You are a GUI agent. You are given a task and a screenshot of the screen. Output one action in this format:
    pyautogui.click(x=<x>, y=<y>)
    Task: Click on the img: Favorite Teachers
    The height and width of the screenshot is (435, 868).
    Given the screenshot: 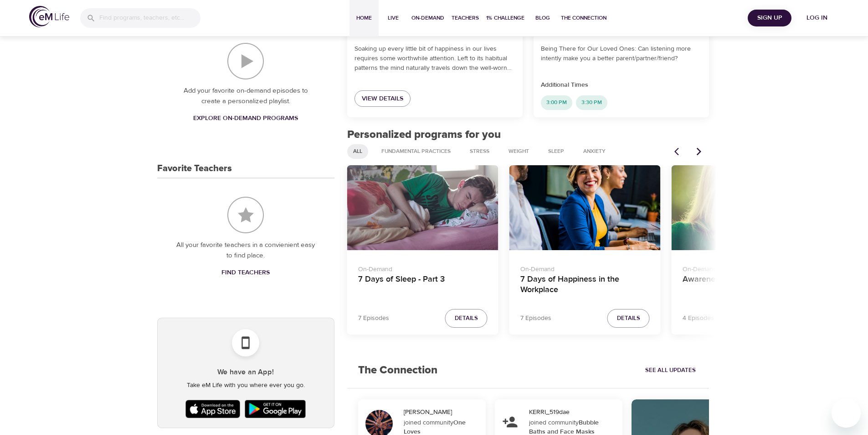 What is the action you would take?
    pyautogui.click(x=246, y=215)
    